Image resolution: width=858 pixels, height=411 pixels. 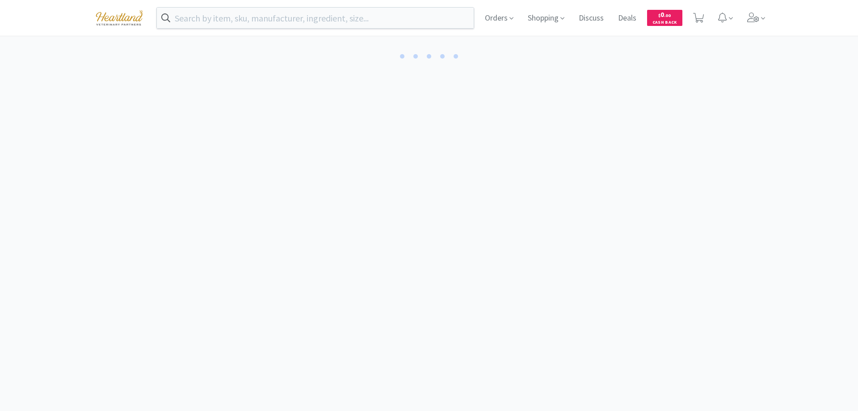 What do you see at coordinates (591, 18) in the screenshot?
I see `a: Discuss` at bounding box center [591, 18].